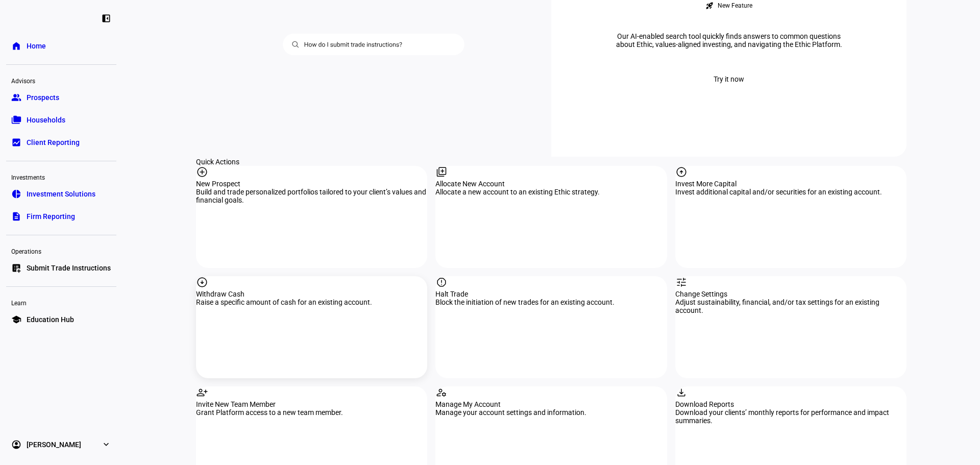 This screenshot has width=980, height=465. Describe the element at coordinates (16, 142) in the screenshot. I see `eth-mat-symbol: bid_landscape` at that location.